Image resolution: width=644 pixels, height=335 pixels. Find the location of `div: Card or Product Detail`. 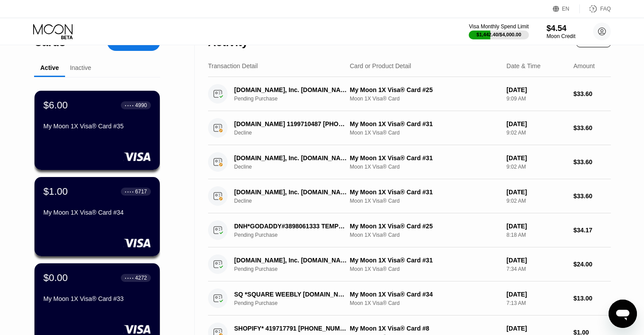

div: Card or Product Detail is located at coordinates (380, 66).